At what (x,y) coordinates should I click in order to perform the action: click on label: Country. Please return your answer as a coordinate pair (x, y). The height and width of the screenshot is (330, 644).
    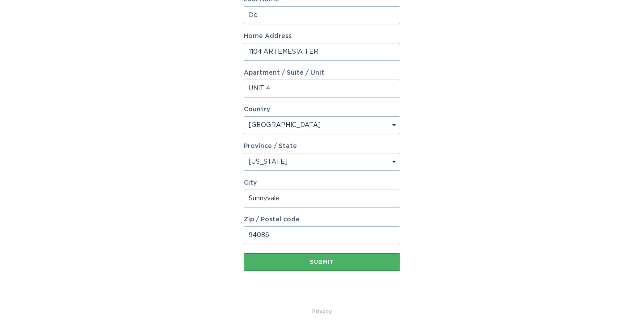
    Looking at the image, I should click on (257, 109).